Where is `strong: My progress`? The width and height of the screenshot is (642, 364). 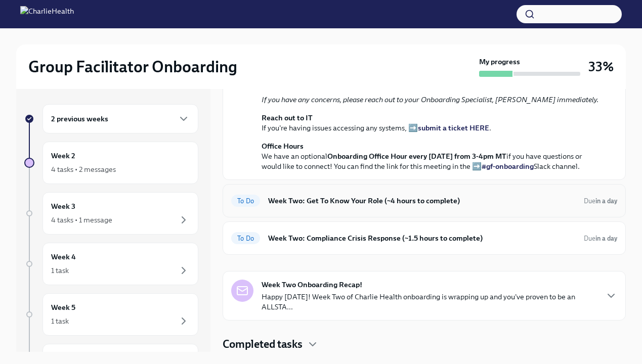
strong: My progress is located at coordinates (500, 61).